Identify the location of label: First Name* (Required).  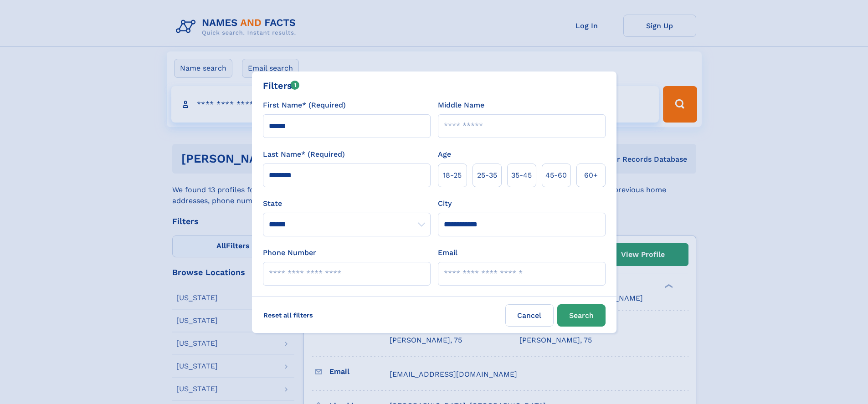
(304, 105).